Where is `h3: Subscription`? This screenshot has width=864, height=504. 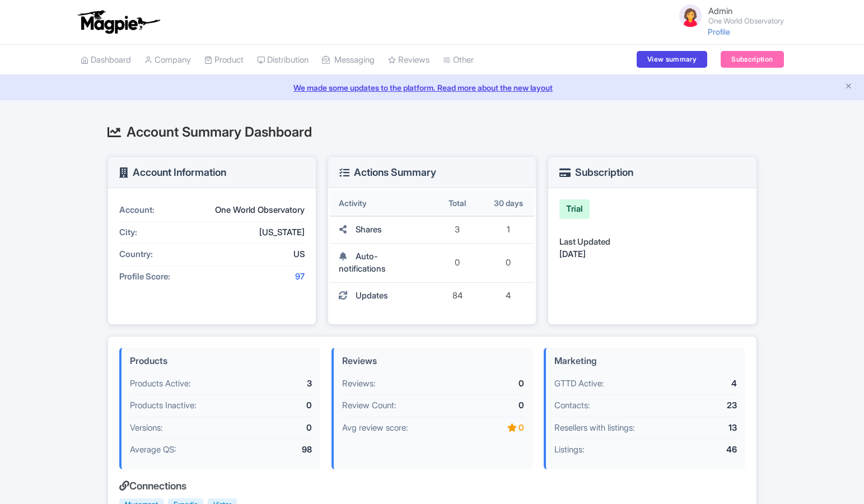
h3: Subscription is located at coordinates (596, 172).